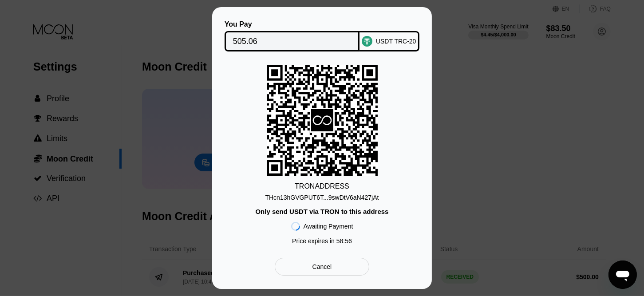  I want to click on div: Only send USDT via TRON to this address, so click(322, 211).